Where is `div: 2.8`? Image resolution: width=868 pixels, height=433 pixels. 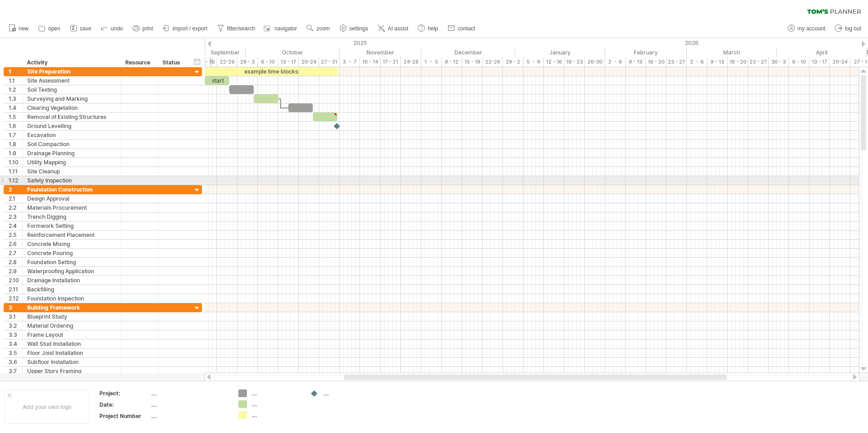 div: 2.8 is located at coordinates (15, 262).